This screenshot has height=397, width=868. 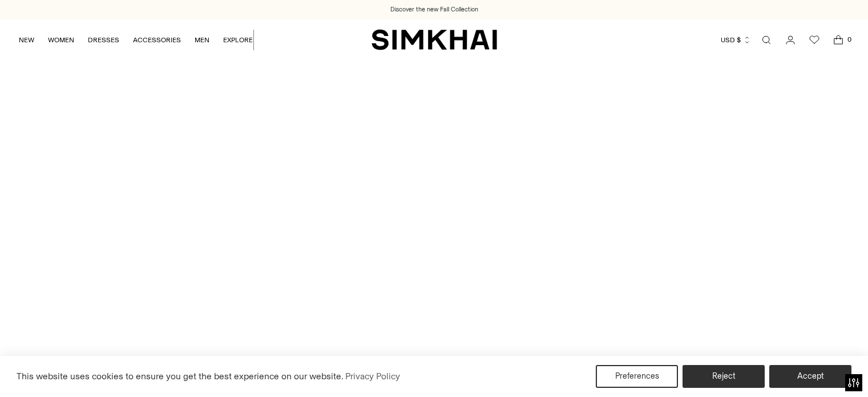 I want to click on h3: Discover the new Fall Collection, so click(x=434, y=10).